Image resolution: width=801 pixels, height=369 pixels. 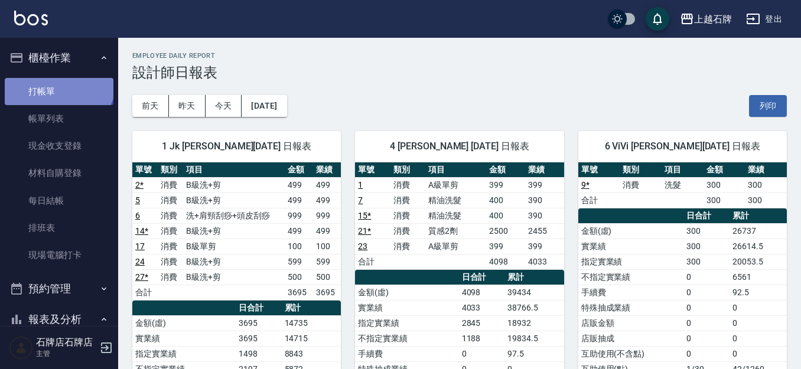 I want to click on td: 2500, so click(x=506, y=231).